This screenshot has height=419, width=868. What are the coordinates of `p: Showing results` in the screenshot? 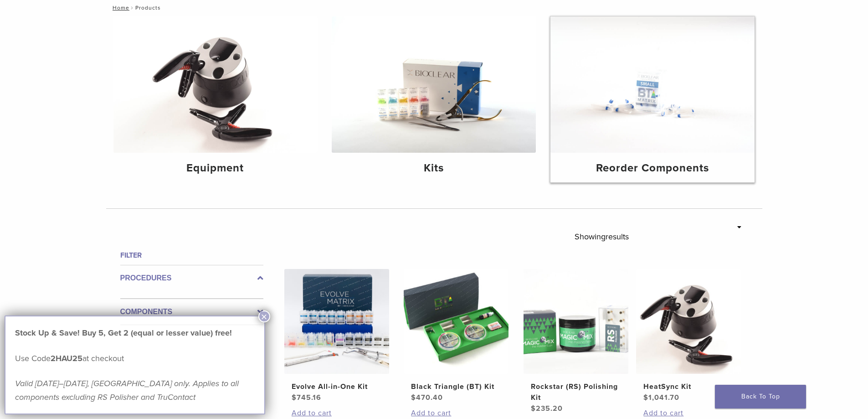 It's located at (602, 237).